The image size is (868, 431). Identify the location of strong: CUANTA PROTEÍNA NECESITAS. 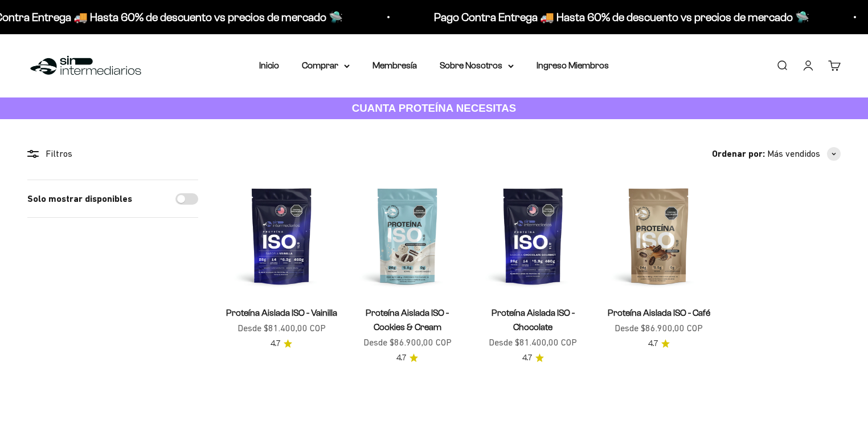
(434, 108).